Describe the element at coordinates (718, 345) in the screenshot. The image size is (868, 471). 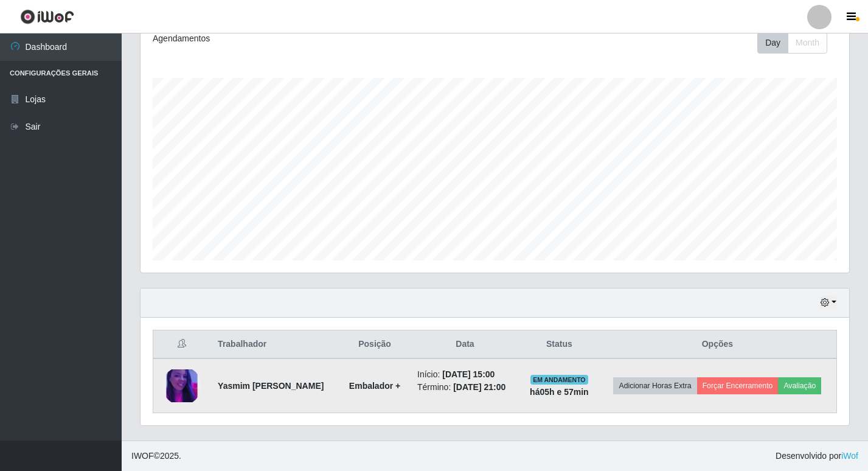
I see `th: Opções` at that location.